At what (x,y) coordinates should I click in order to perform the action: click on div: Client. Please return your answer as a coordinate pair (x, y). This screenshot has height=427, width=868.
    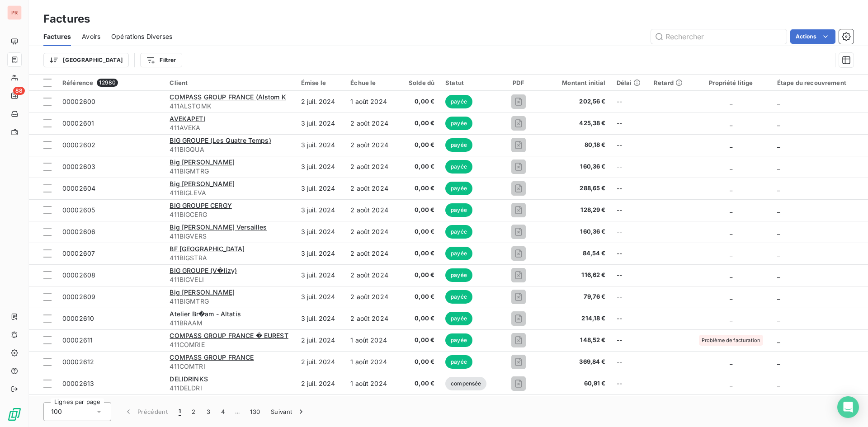
    Looking at the image, I should click on (230, 83).